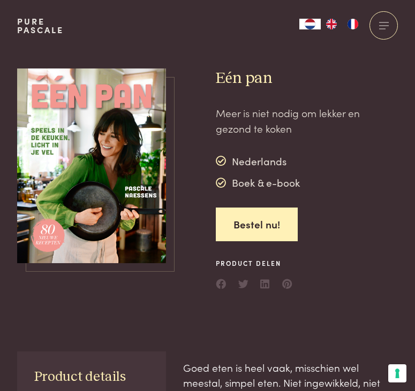  I want to click on p: Meer is niet nodig om lekker en gezond te koken, so click(306, 120).